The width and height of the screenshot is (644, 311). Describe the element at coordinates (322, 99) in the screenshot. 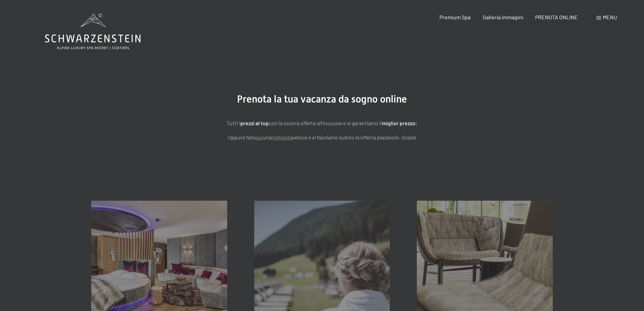

I see `span: Prenota la tua vacanza da sogno online` at that location.